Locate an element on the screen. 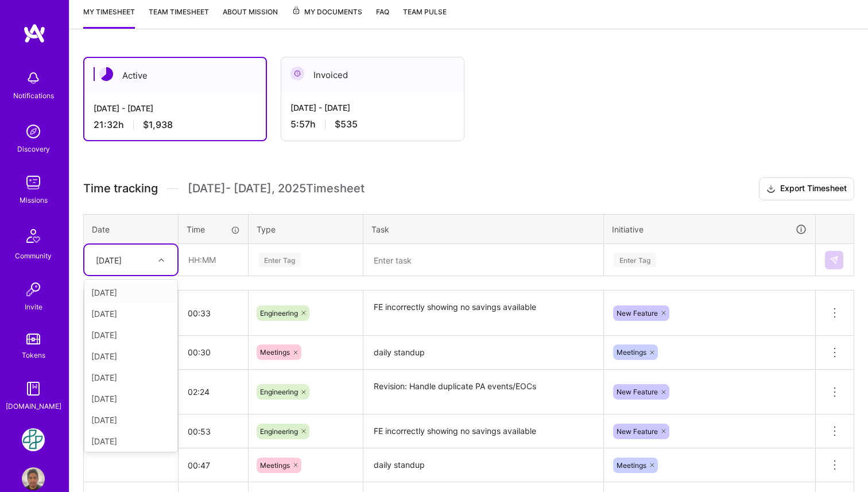 Image resolution: width=868 pixels, height=492 pixels. div: Tokens is located at coordinates (33, 355).